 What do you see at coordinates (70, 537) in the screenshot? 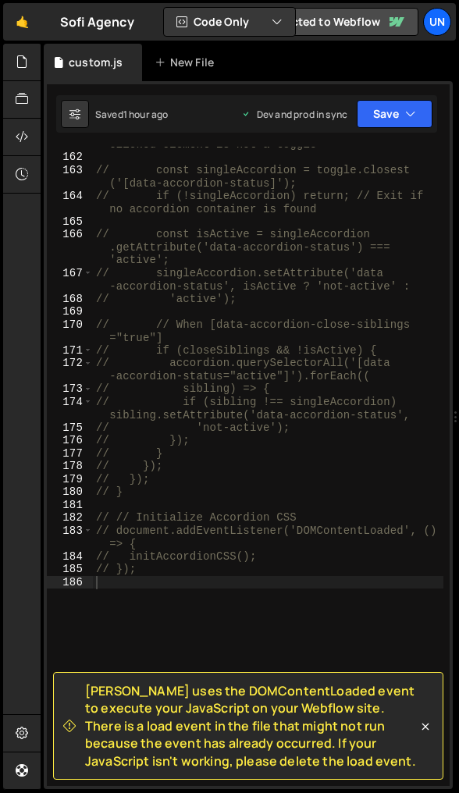
I see `div: 183` at bounding box center [70, 537].